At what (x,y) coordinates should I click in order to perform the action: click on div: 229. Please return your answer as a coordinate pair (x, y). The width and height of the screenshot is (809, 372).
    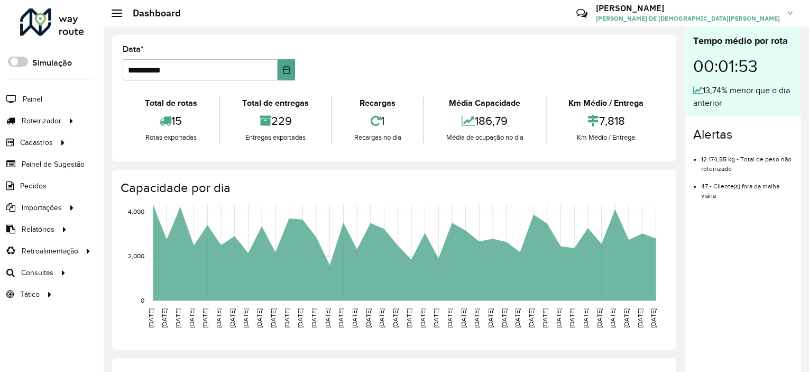
    Looking at the image, I should click on (275, 121).